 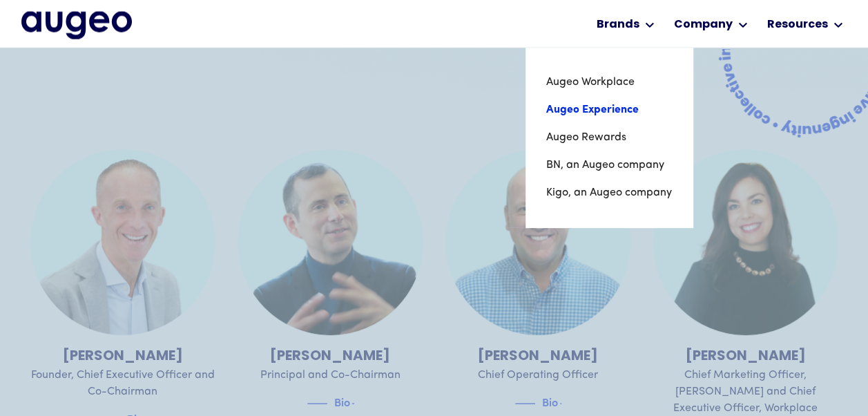 I want to click on div: Company, so click(x=703, y=24).